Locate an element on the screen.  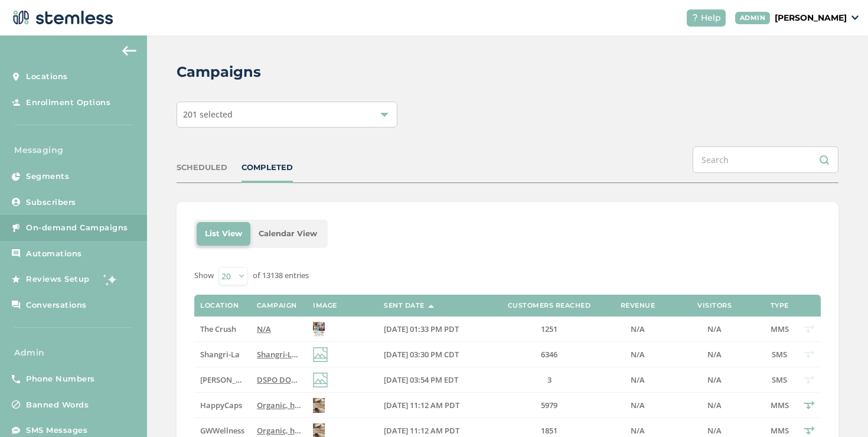
label: 3 is located at coordinates (549, 380).